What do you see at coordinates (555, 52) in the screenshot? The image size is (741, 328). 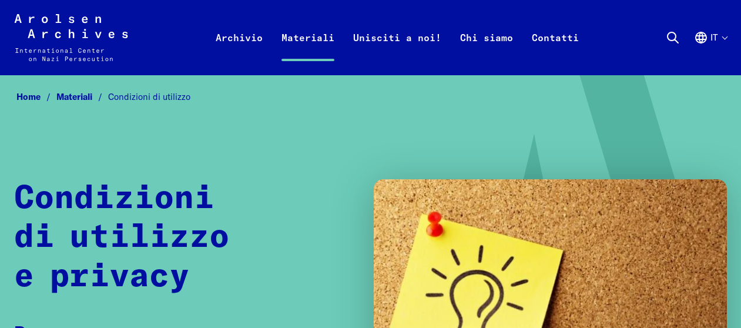 I see `a: Contatti` at bounding box center [555, 52].